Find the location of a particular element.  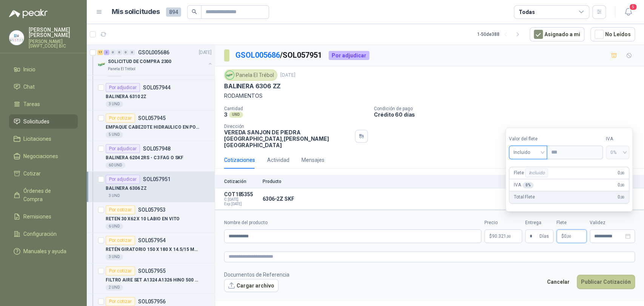

span: Manuales y ayuda is located at coordinates (45, 251).